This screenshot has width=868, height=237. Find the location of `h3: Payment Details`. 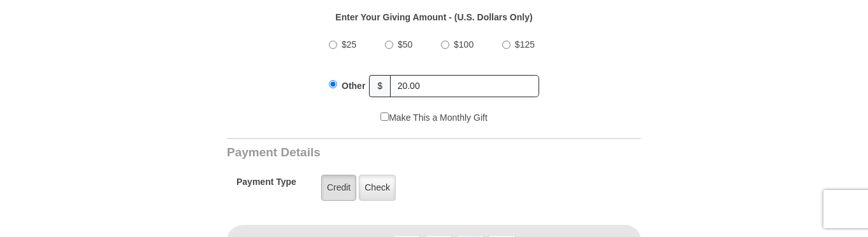

h3: Payment Details is located at coordinates (390, 153).